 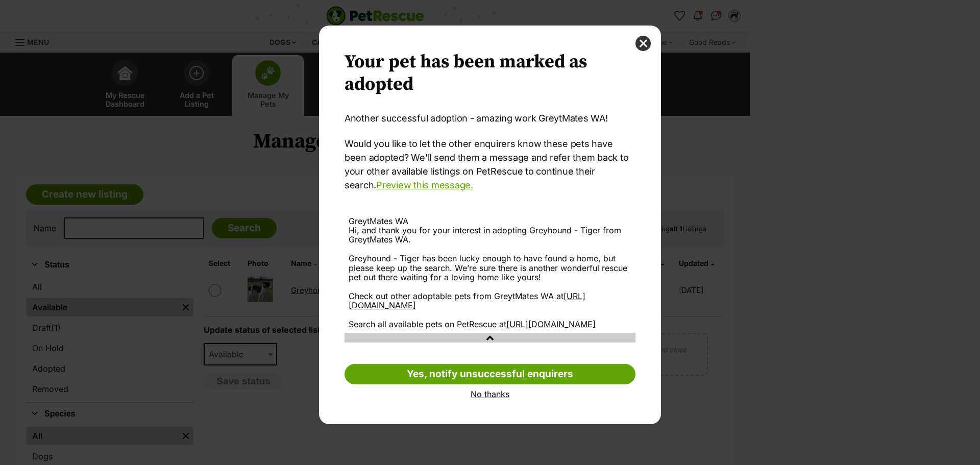 What do you see at coordinates (490, 74) in the screenshot?
I see `h2: Your pet has been marked as adopted` at bounding box center [490, 74].